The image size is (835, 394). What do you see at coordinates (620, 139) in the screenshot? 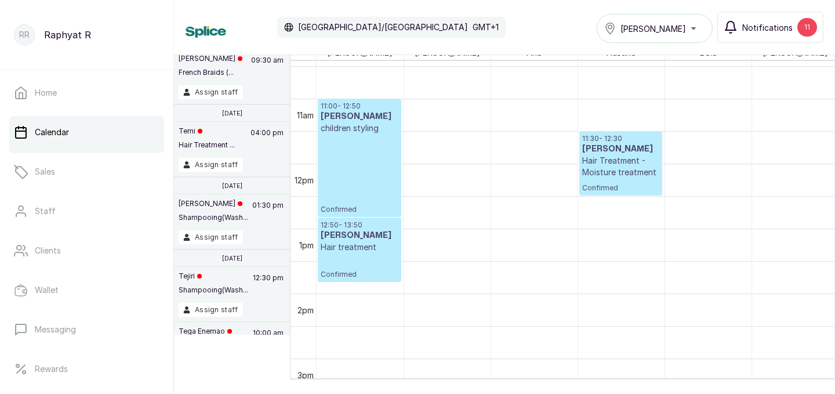
I see `p: 11:30 - 12:30` at bounding box center [620, 139].